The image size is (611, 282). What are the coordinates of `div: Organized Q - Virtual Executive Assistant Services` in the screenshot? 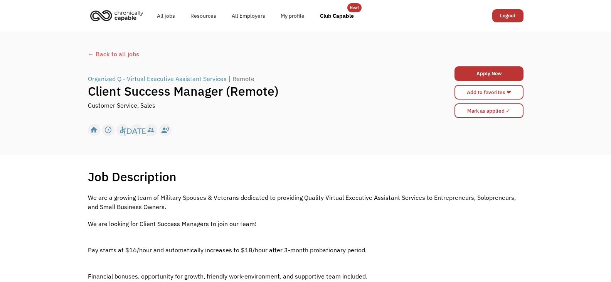 It's located at (157, 79).